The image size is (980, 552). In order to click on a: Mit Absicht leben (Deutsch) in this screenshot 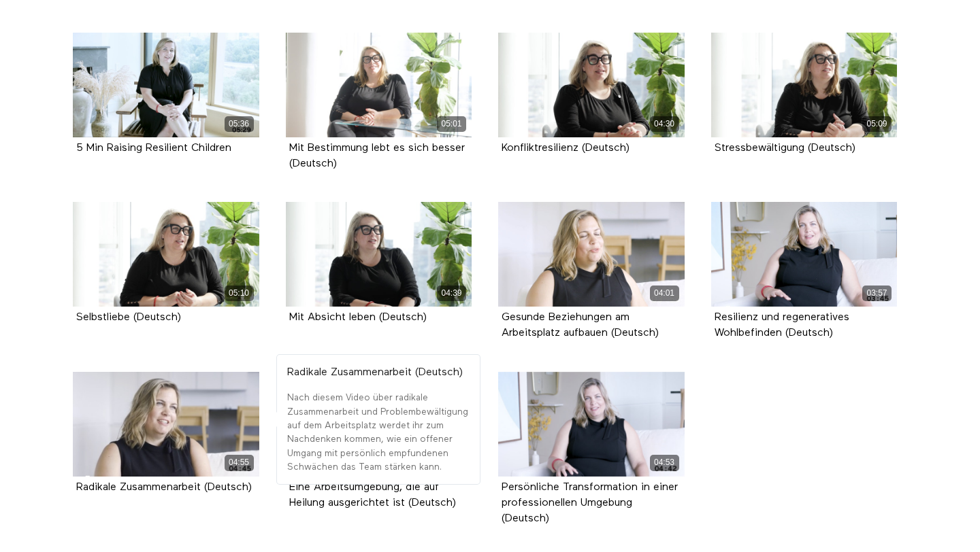, I will do `click(358, 317)`.